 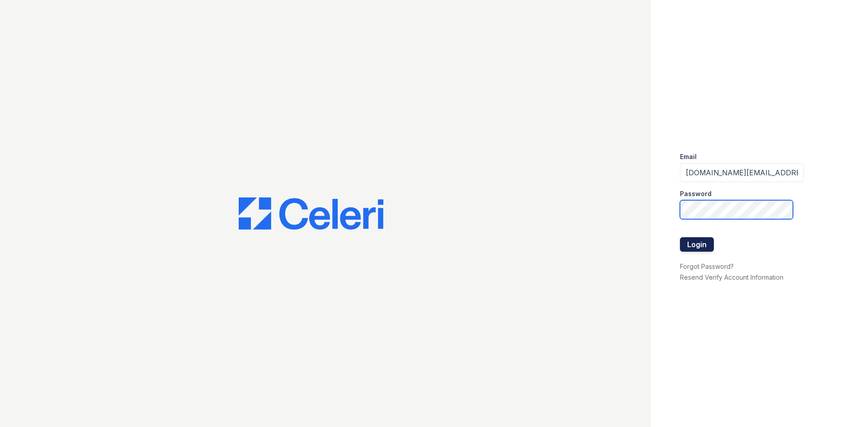 What do you see at coordinates (707, 266) in the screenshot?
I see `a: Forgot Password?` at bounding box center [707, 266].